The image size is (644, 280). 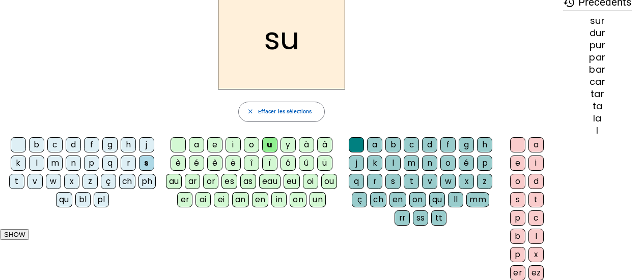 I want to click on div: es, so click(x=229, y=181).